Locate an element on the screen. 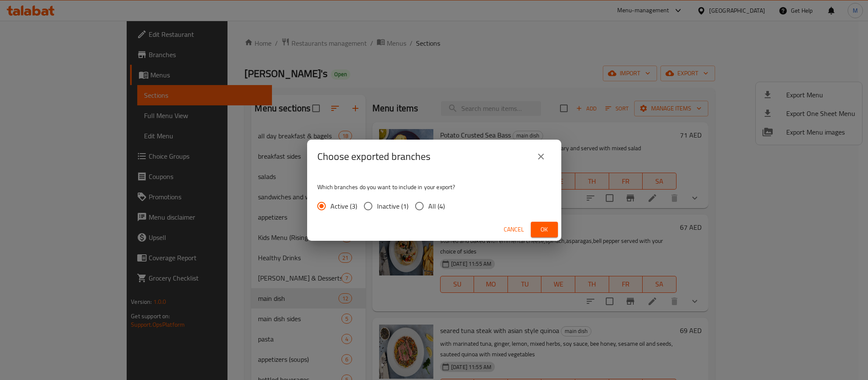 The image size is (868, 380). span: Cancel is located at coordinates (514, 230).